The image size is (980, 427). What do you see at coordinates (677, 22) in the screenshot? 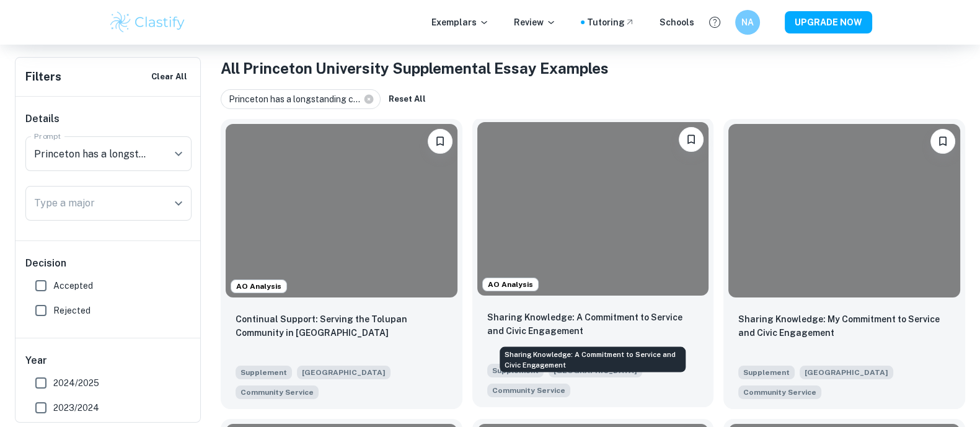
I see `div: Schools` at bounding box center [677, 22].